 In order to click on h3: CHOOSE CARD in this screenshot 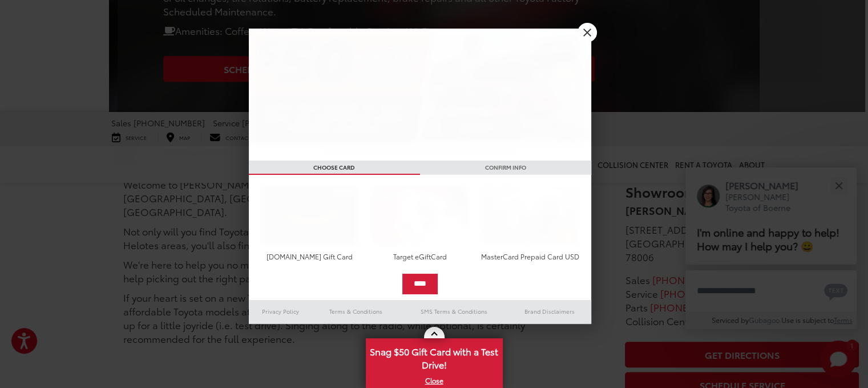, I will do `click(335, 167)`.